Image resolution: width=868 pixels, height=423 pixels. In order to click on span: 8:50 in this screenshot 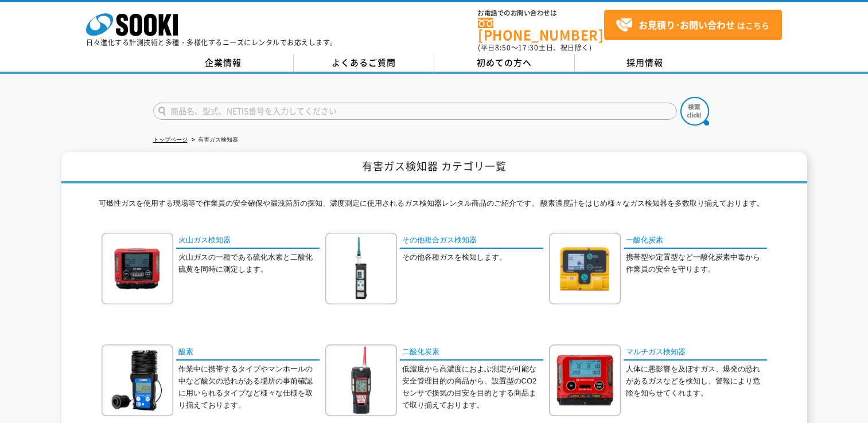, I will do `click(503, 47)`.